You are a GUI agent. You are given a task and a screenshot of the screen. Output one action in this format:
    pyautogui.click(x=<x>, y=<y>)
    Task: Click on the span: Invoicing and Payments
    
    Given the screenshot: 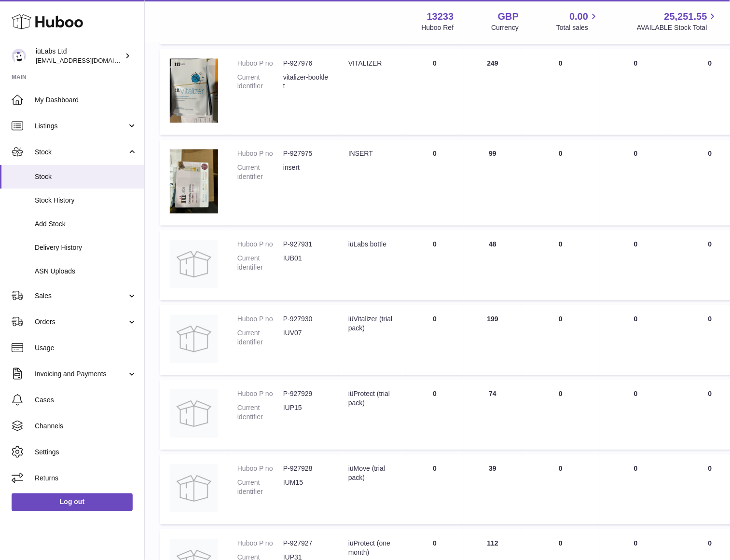 What is the action you would take?
    pyautogui.click(x=81, y=374)
    